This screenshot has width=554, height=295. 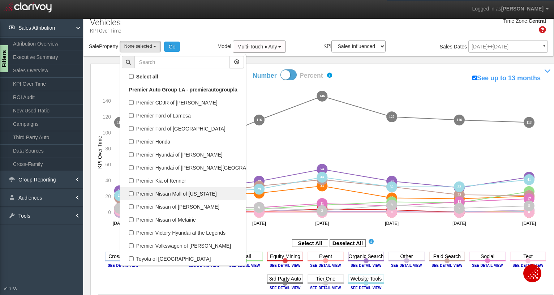 What do you see at coordinates (183, 220) in the screenshot?
I see `a: Premier Nissan of Metairie` at bounding box center [183, 220].